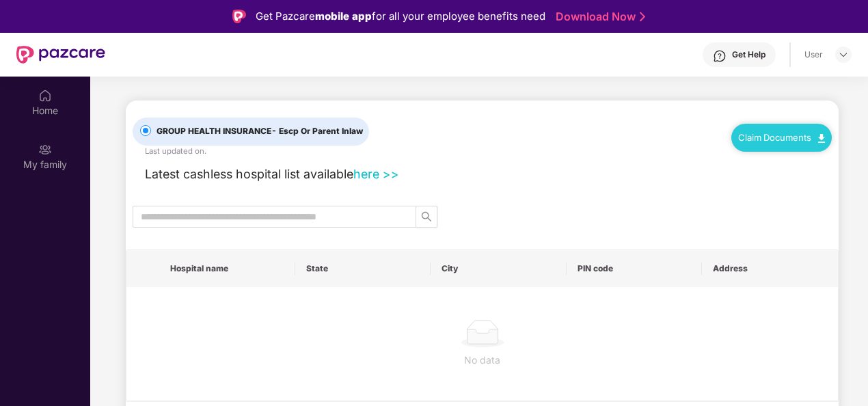 Image resolution: width=868 pixels, height=406 pixels. Describe the element at coordinates (45, 149) in the screenshot. I see `img: svg+xml;base64,PHN2ZyB3aWR0aD0iMjAiIGhlaWdodD0iMjAiIHZpZXdCb3g9IjAgMCAyMCAyMCIgZmlsbD0ibm9uZSIgeG...` at that location.